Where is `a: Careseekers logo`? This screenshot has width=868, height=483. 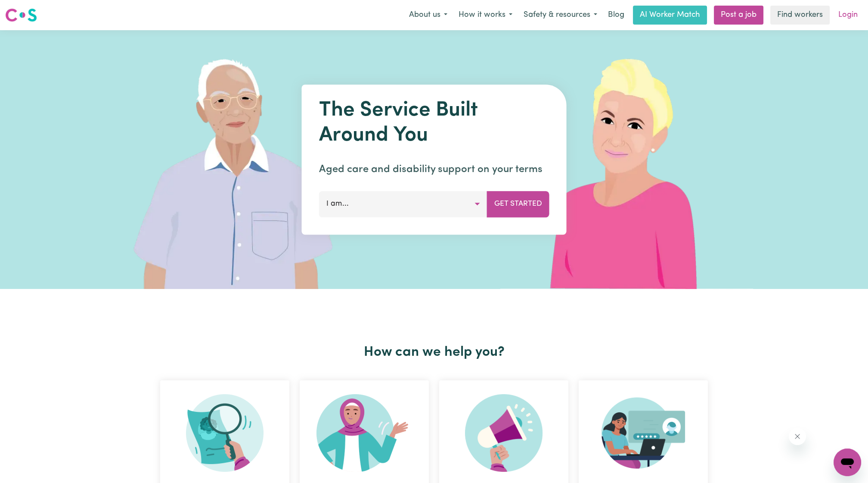
a: Careseekers logo is located at coordinates (21, 15).